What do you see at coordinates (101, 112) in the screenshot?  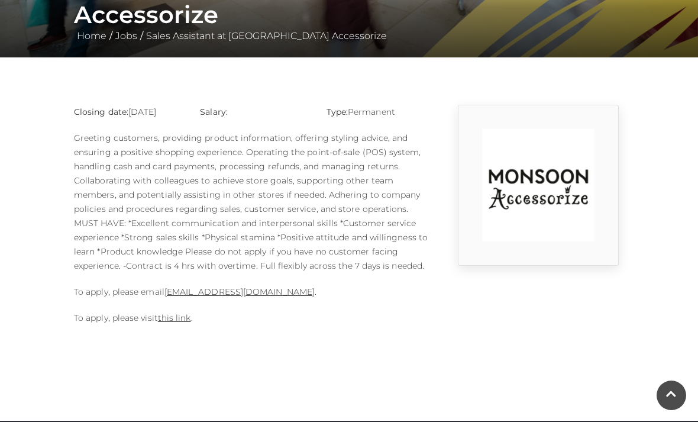 I see `strong: Closing date:` at bounding box center [101, 112].